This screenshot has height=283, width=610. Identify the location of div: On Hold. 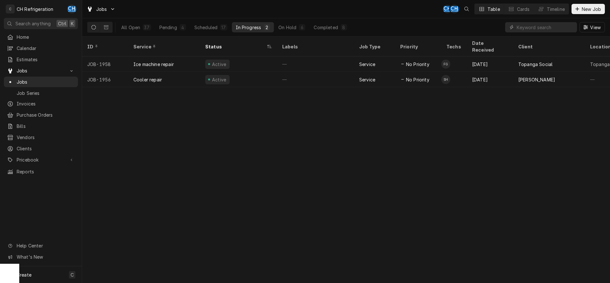
(287, 27).